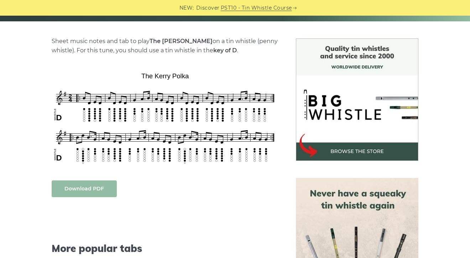 The image size is (470, 258). I want to click on img: BigWhistle Tin Whistle Store, so click(357, 100).